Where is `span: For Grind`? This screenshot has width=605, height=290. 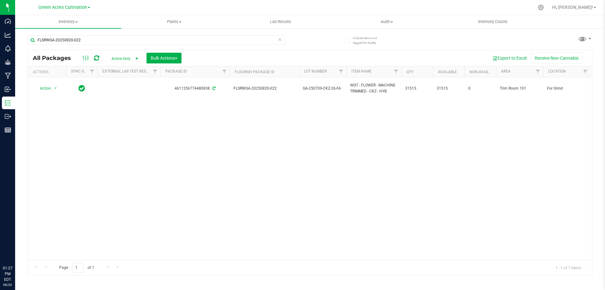 span: For Grind is located at coordinates (567, 88).